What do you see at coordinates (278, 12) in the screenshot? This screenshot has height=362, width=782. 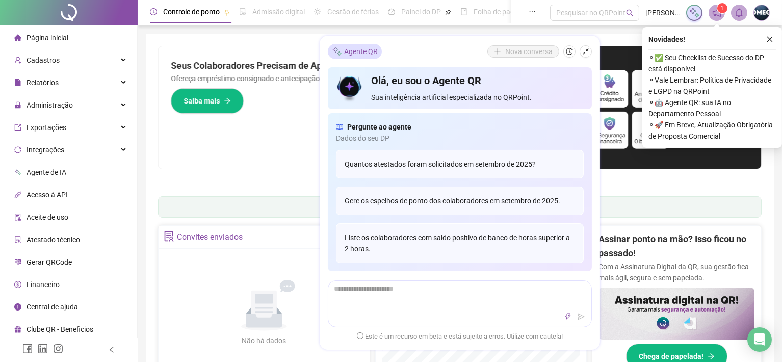 I see `span: Admissão digital` at bounding box center [278, 12].